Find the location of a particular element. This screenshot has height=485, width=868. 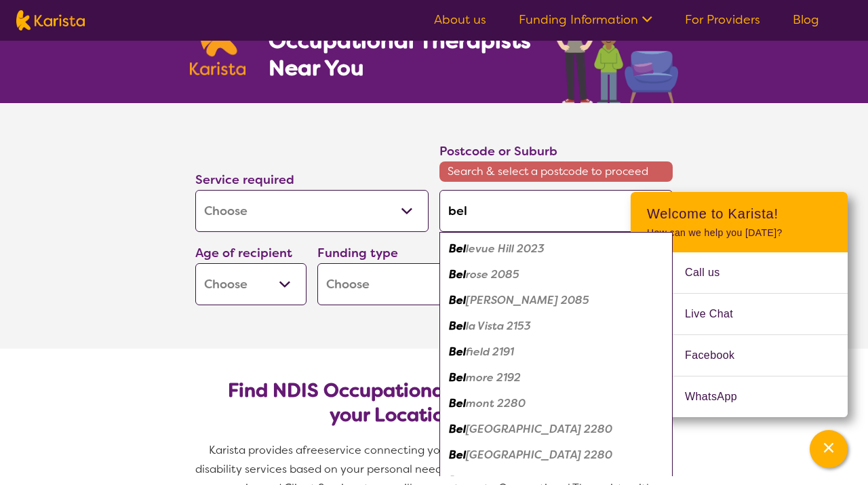

h2: Find NDIS Occupational Therapists based on your Location & Needs is located at coordinates (434, 403).